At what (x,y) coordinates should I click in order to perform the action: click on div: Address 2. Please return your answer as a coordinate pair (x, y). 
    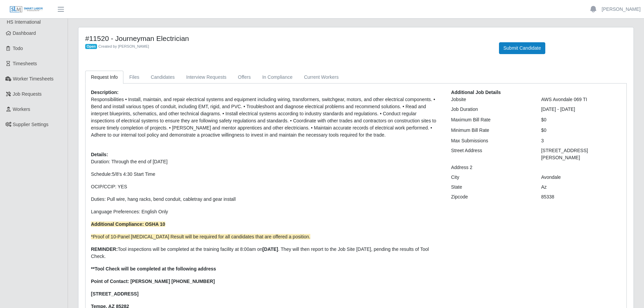
    Looking at the image, I should click on (492, 167).